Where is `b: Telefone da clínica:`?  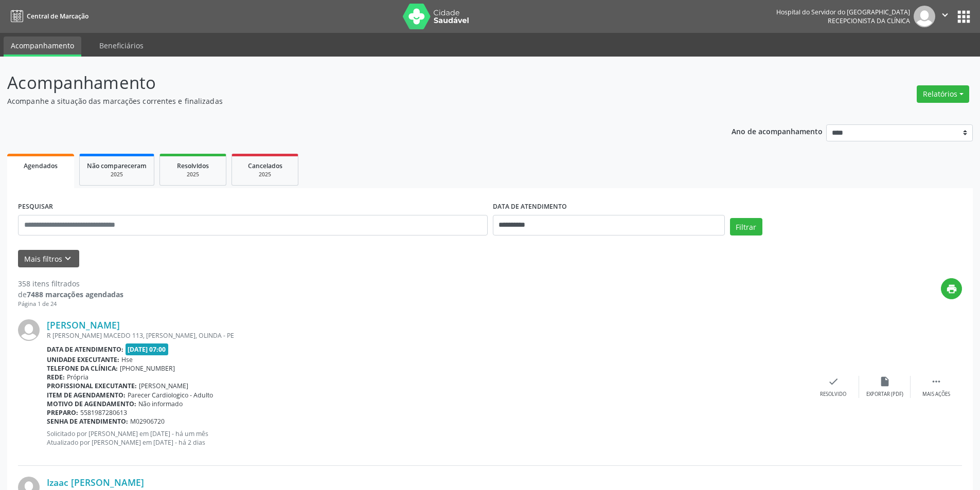 b: Telefone da clínica: is located at coordinates (82, 369).